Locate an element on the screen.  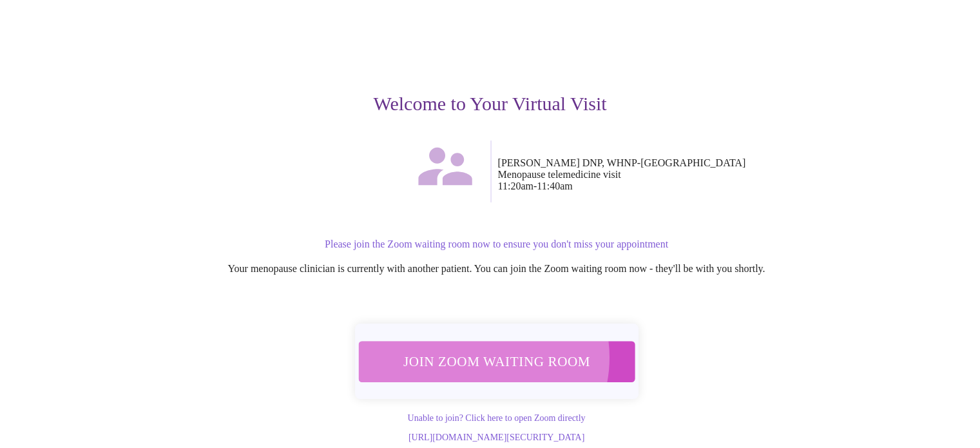
h3: Welcome to Your Virtual Visit is located at coordinates (490, 103).